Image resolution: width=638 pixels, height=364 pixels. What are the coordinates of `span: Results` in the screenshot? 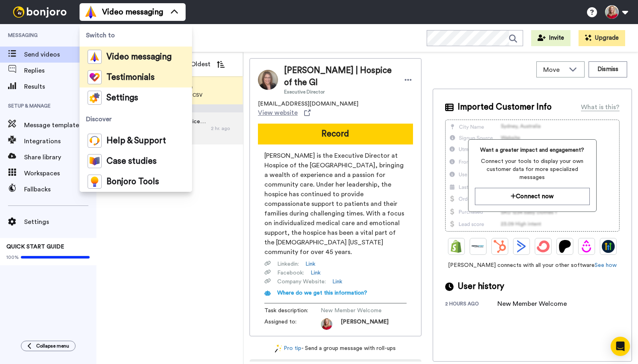 It's located at (60, 87).